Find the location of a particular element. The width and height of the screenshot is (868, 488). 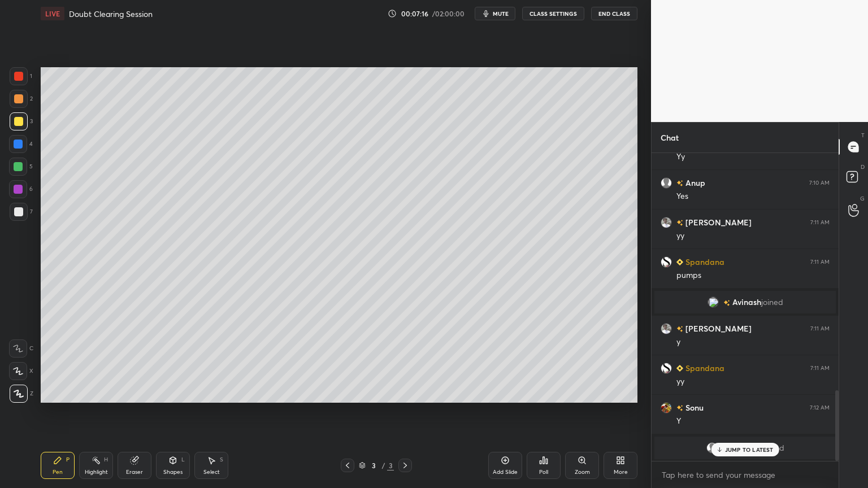

div: Zoom is located at coordinates (582, 472).